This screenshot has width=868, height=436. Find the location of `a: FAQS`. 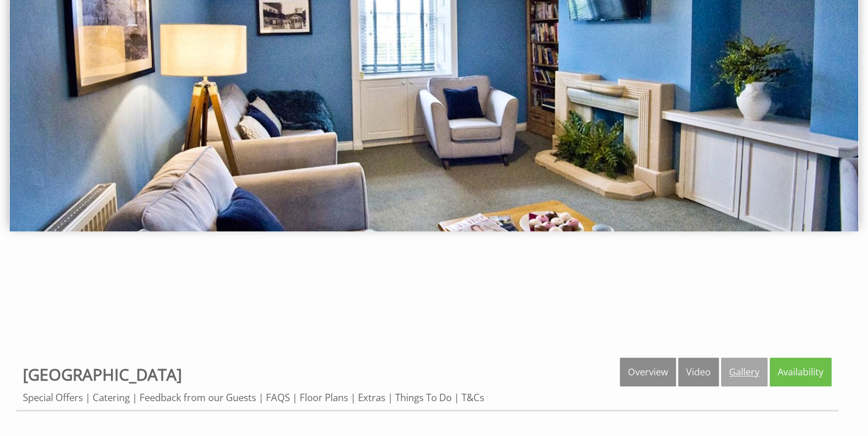

a: FAQS is located at coordinates (278, 397).